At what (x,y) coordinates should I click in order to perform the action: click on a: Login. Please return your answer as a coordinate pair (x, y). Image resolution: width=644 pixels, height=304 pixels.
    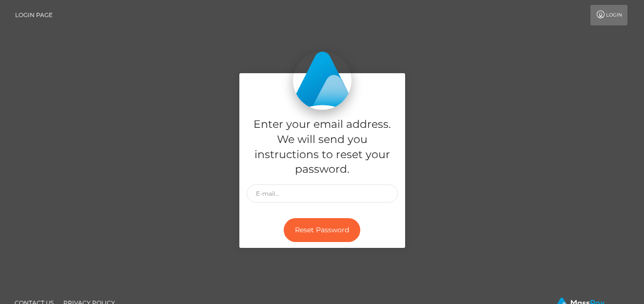
    Looking at the image, I should click on (609, 15).